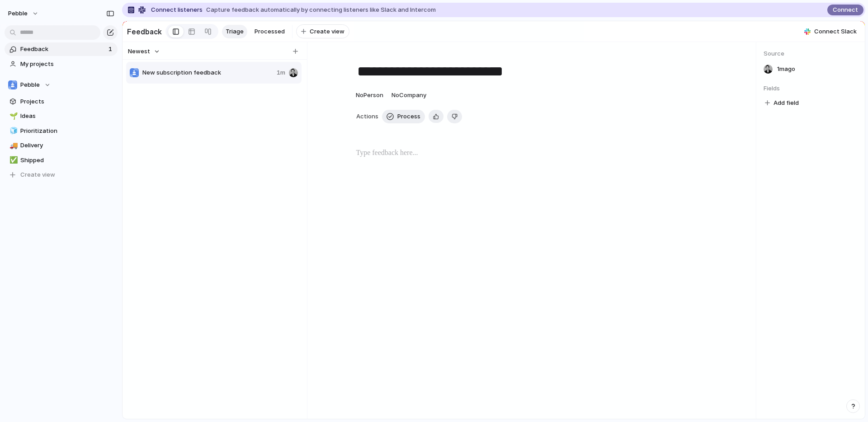 The image size is (868, 422). What do you see at coordinates (61, 146) in the screenshot?
I see `a: 🚚Delivery` at bounding box center [61, 146].